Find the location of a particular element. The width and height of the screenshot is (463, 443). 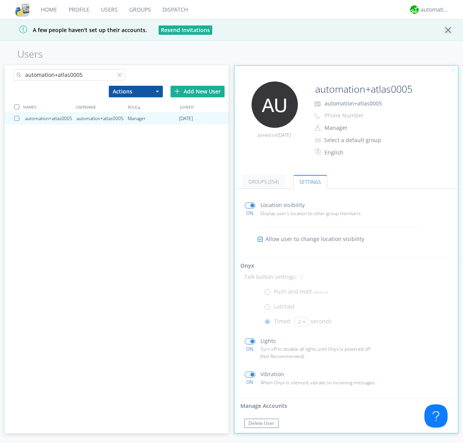

p: Location visibility is located at coordinates (282, 205).